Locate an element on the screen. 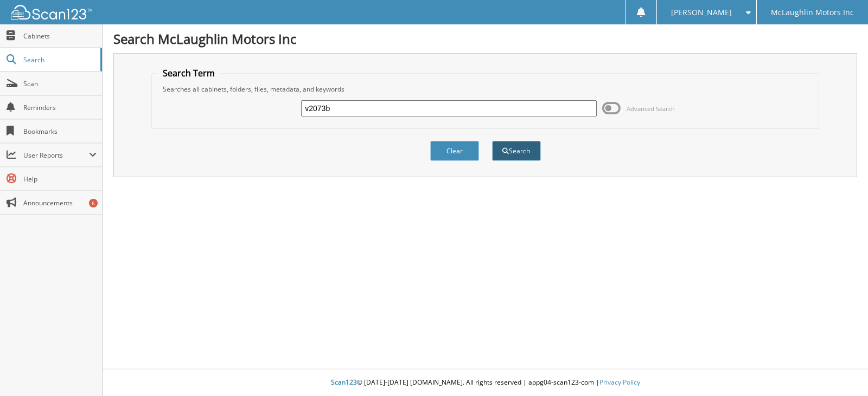  span: Announcements is located at coordinates (59, 203).